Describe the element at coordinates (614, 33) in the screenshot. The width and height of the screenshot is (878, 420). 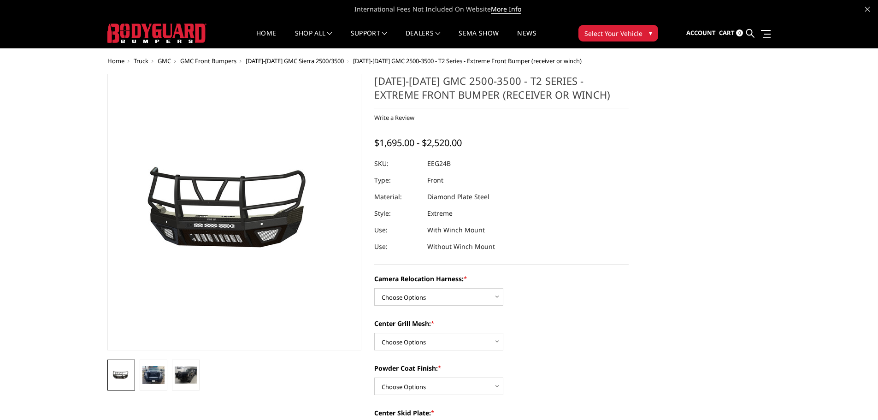
I see `span: Select Your Vehicle` at that location.